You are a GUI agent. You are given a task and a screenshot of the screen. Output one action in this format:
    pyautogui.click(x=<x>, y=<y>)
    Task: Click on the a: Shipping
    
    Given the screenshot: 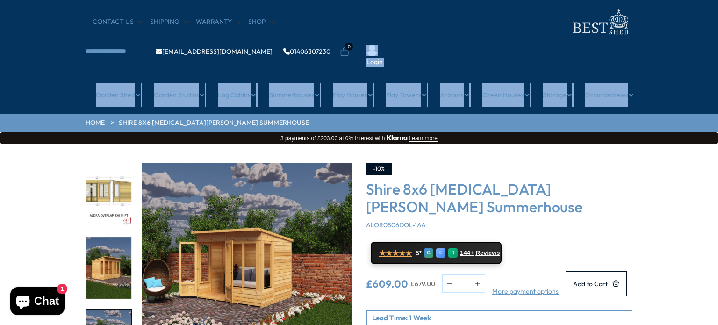 What is the action you would take?
    pyautogui.click(x=169, y=22)
    